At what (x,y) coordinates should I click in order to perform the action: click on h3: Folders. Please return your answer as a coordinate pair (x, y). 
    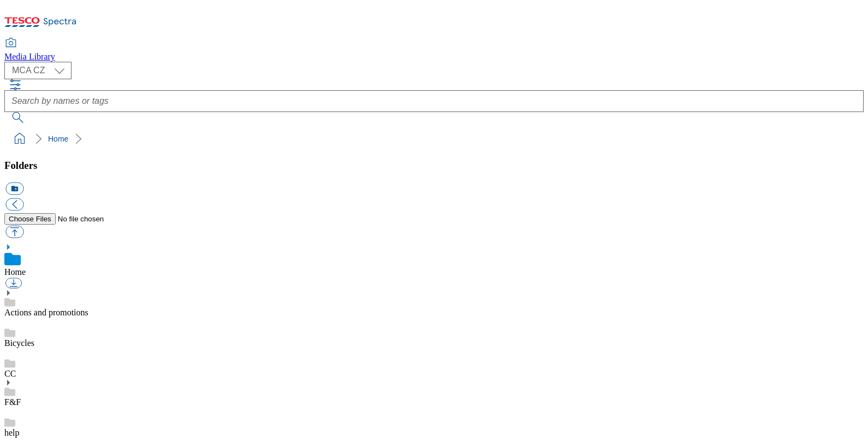
    Looking at the image, I should click on (434, 165).